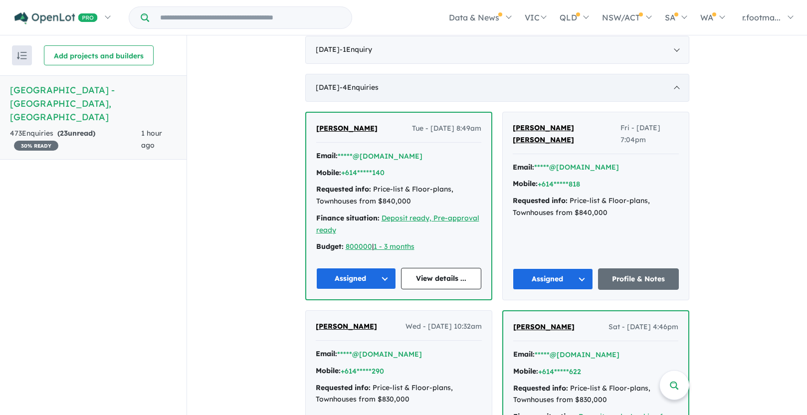 The height and width of the screenshot is (415, 807). I want to click on u: 1 - 3 months, so click(394, 247).